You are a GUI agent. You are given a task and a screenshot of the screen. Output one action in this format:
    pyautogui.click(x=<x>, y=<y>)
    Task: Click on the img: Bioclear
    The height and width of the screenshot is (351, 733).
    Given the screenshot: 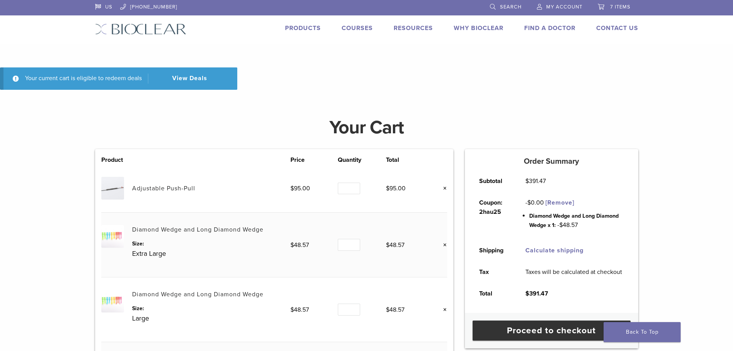 What is the action you would take?
    pyautogui.click(x=141, y=29)
    